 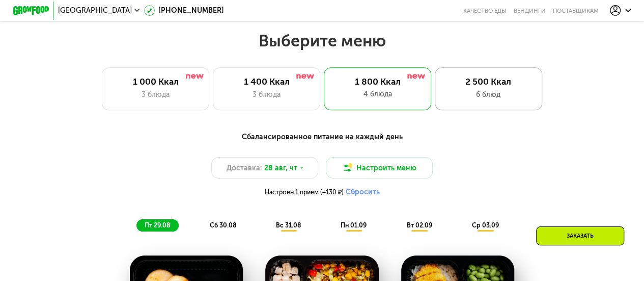 What do you see at coordinates (575, 10) in the screenshot?
I see `div: поставщикам` at bounding box center [575, 10].